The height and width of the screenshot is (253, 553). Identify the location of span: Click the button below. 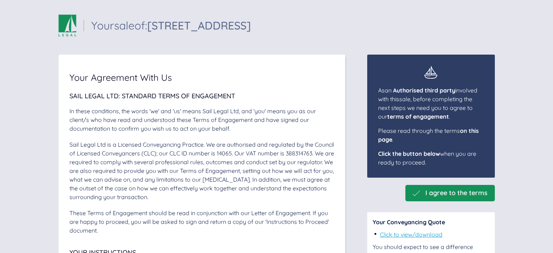
(409, 153).